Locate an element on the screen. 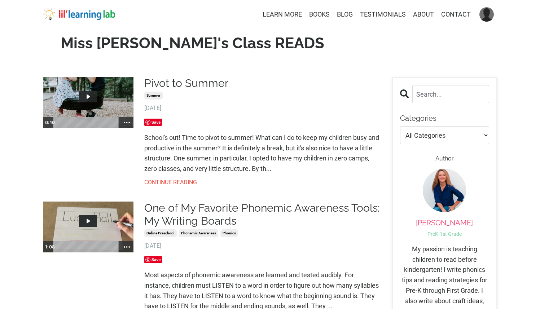 Image resolution: width=540 pixels, height=309 pixels. a: ABOUT is located at coordinates (424, 14).